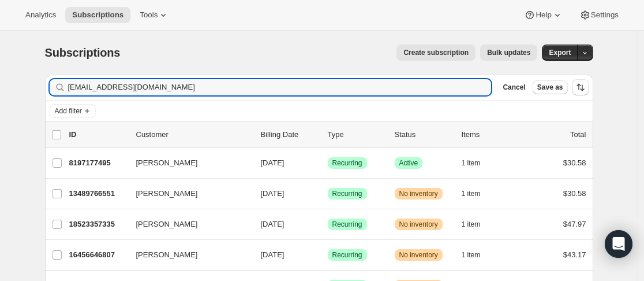  What do you see at coordinates (328, 134) in the screenshot?
I see `div: IDCustomerBilling DateTypeStatusItemsTotal` at bounding box center [328, 134].